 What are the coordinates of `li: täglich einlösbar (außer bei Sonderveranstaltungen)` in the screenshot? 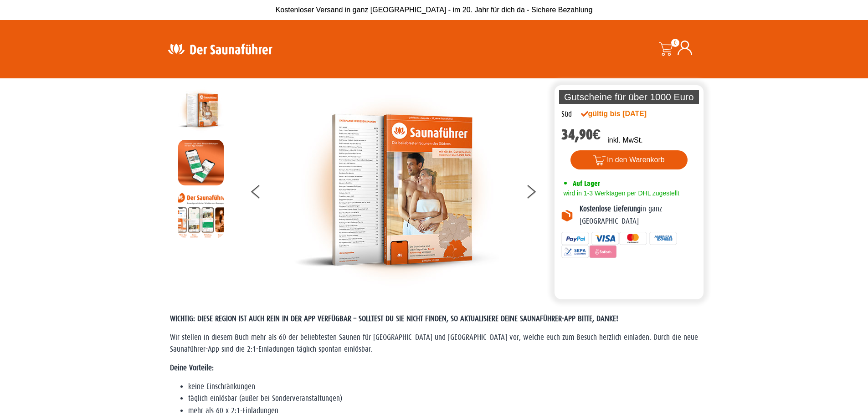 It's located at (443, 399).